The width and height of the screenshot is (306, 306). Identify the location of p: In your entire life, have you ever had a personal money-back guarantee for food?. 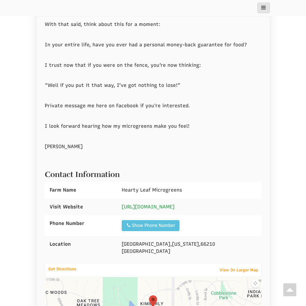
(153, 45).